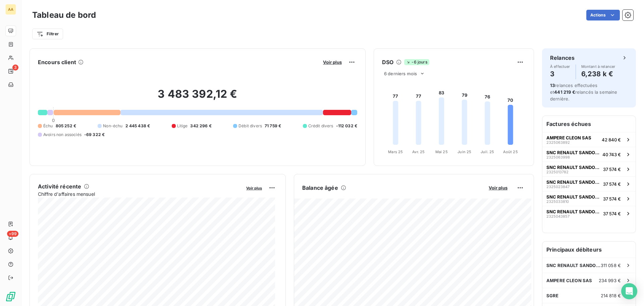 This screenshot has height=306, width=644. Describe the element at coordinates (603, 15) in the screenshot. I see `button: Actions` at that location.